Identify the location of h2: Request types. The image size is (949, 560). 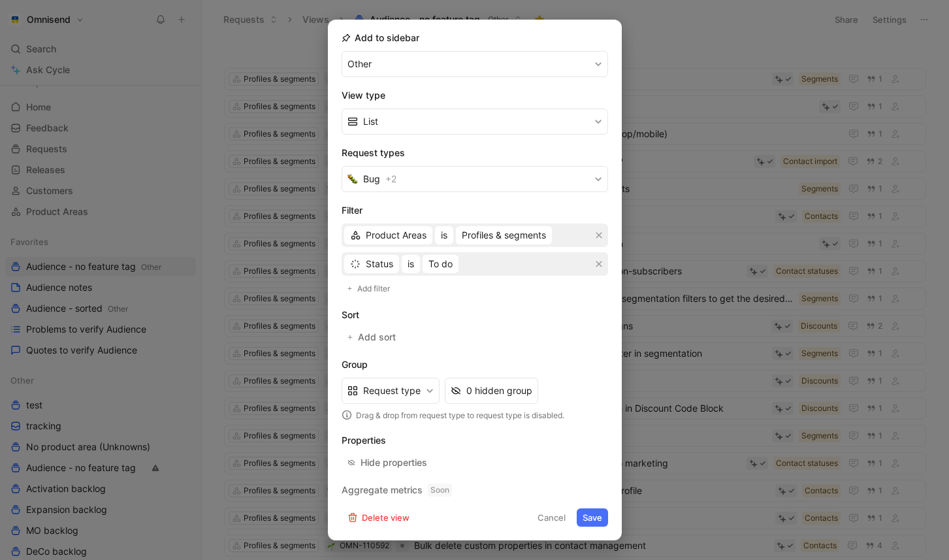
(474, 153).